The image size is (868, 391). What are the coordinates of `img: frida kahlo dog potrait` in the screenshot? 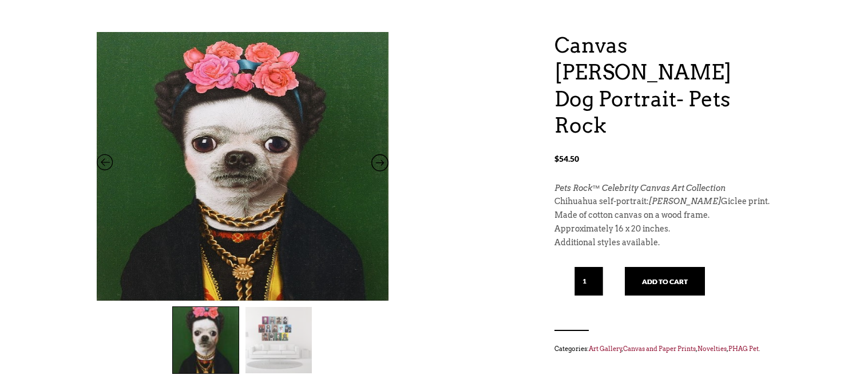 It's located at (206, 341).